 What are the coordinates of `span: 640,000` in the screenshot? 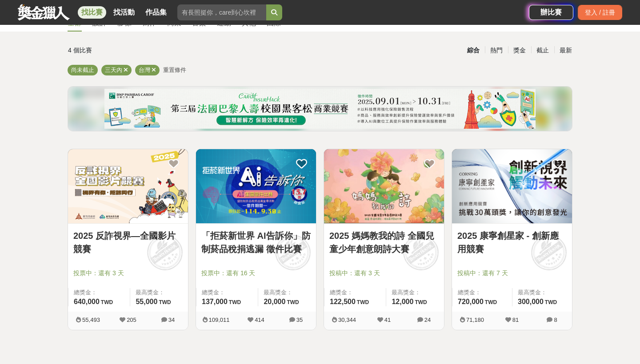 It's located at (87, 302).